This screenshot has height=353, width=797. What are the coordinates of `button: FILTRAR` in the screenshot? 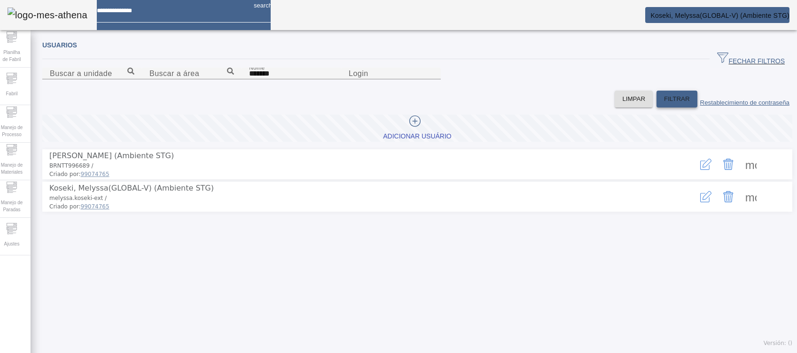 It's located at (677, 99).